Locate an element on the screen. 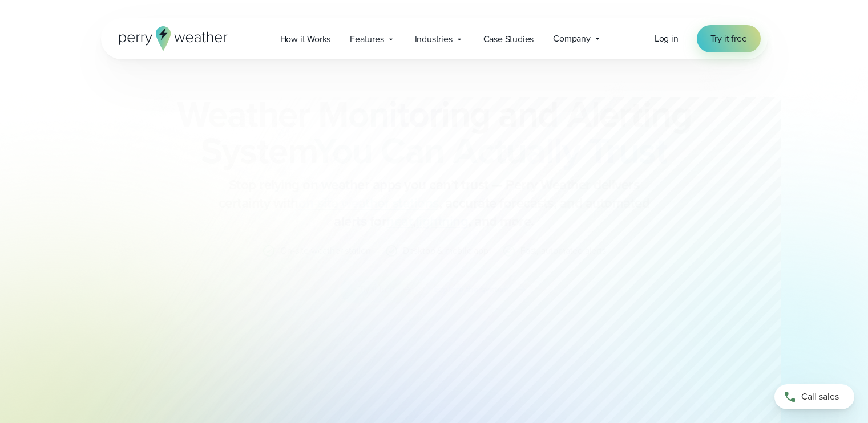  a: Case Studies is located at coordinates (509, 39).